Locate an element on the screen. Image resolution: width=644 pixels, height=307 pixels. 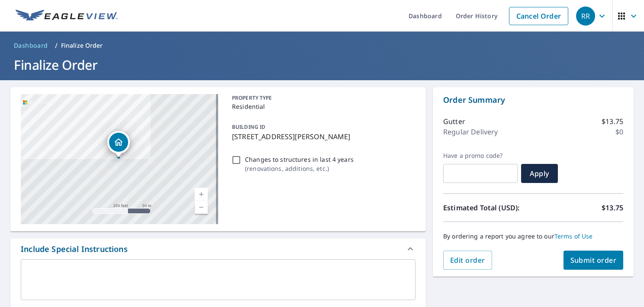
a: Current Level 17, Zoom Out is located at coordinates (201, 207).